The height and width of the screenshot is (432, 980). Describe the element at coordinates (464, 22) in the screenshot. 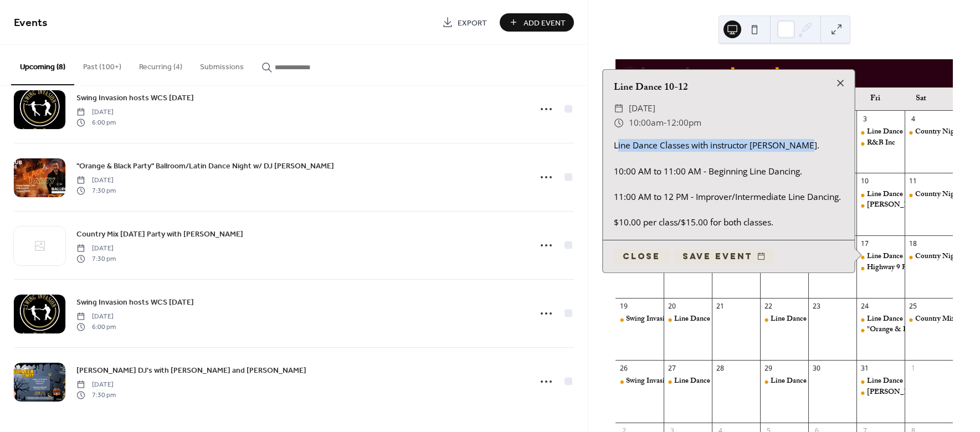

I see `a: Export` at that location.